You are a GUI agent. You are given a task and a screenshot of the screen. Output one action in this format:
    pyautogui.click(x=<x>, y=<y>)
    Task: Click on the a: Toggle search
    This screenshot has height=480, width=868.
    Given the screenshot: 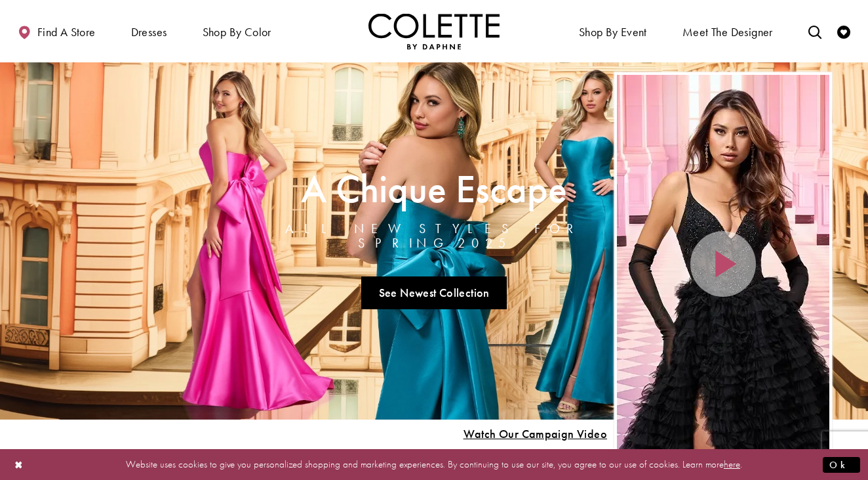 What is the action you would take?
    pyautogui.click(x=815, y=31)
    